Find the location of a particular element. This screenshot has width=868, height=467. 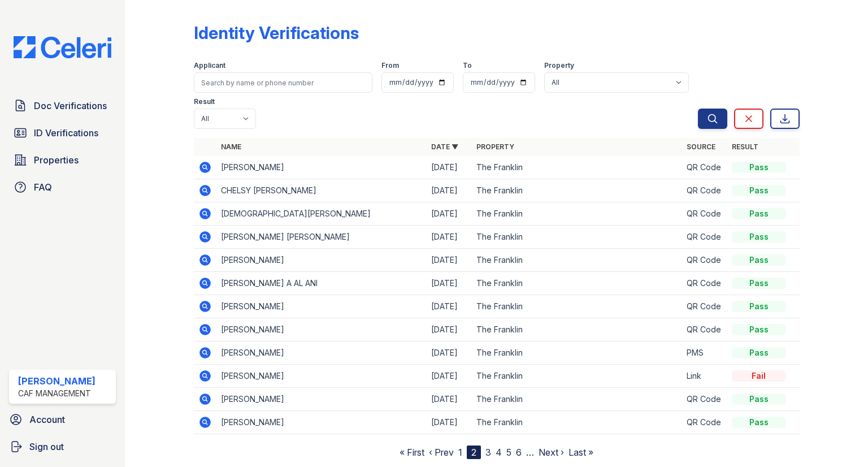

a: Last » is located at coordinates (581, 452).